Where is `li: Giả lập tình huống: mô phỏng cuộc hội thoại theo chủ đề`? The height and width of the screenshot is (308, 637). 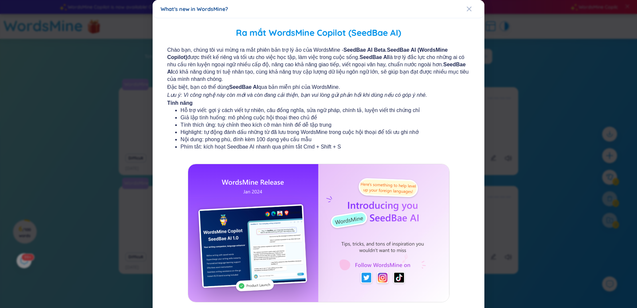 li: Giả lập tình huống: mô phỏng cuộc hội thoại theo chủ đề is located at coordinates (318, 118).